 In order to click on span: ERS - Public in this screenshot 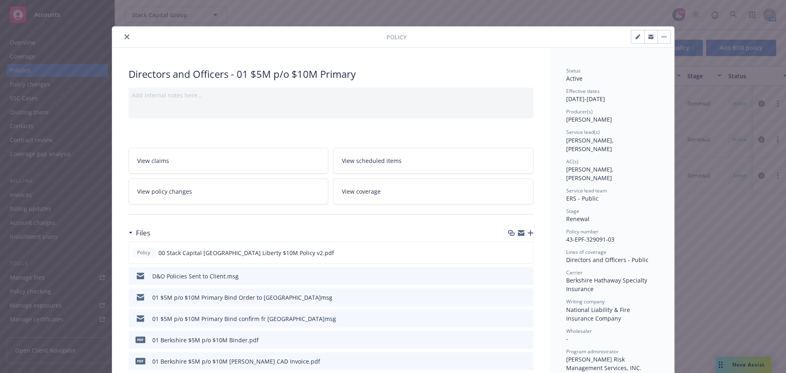, I will do `click(582, 198)`.